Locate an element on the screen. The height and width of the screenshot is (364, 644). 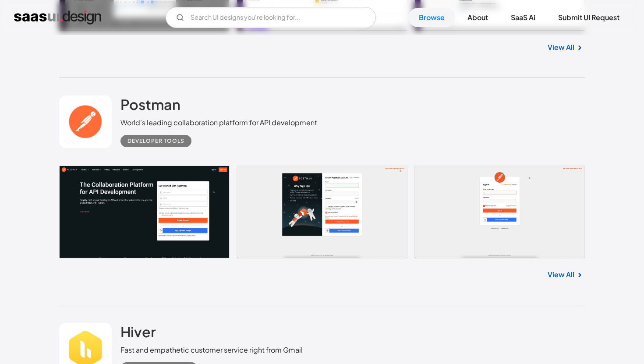
a: Hiver is located at coordinates (138, 334).